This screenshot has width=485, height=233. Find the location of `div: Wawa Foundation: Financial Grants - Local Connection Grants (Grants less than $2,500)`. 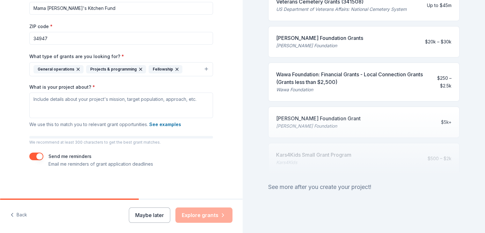

div: Wawa Foundation: Financial Grants - Local Connection Grants (Grants less than $2,500) is located at coordinates (351, 78).